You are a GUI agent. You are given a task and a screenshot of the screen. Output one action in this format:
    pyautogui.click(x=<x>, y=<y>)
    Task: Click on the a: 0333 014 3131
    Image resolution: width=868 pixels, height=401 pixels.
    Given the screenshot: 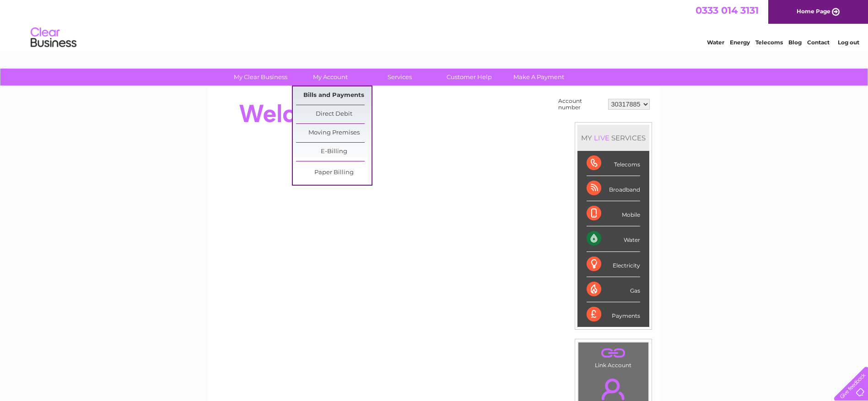 What is the action you would take?
    pyautogui.click(x=727, y=10)
    